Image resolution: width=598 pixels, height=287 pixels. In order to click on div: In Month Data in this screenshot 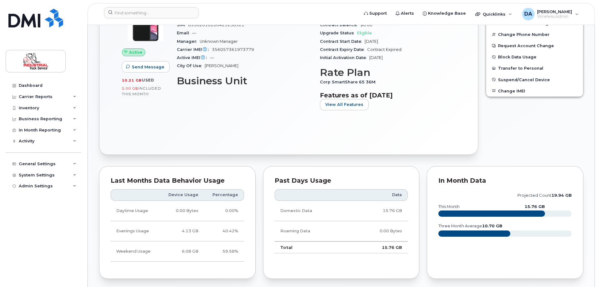, I will do `click(505, 181)`.